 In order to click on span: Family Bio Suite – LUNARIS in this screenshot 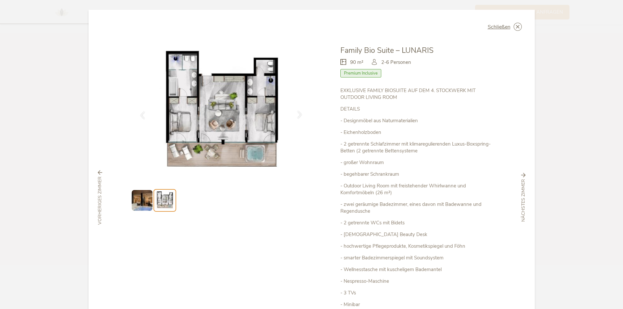, I will do `click(386, 50)`.